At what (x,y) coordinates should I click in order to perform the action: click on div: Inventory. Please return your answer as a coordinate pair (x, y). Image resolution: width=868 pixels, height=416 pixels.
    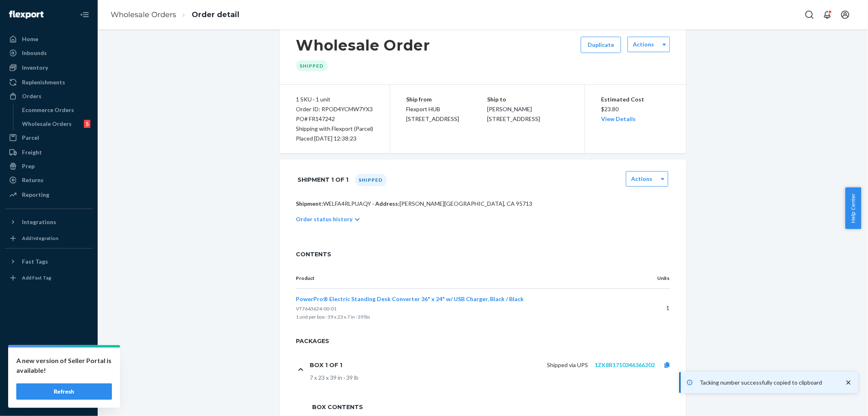
    Looking at the image, I should click on (35, 68).